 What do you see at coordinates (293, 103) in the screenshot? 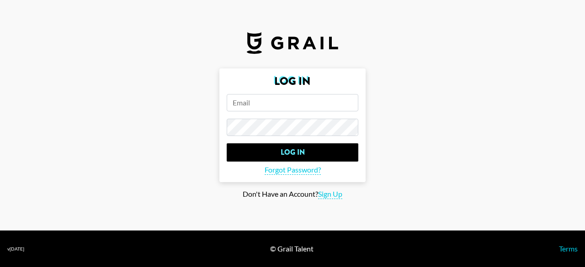
I see `input: Email` at bounding box center [293, 103].